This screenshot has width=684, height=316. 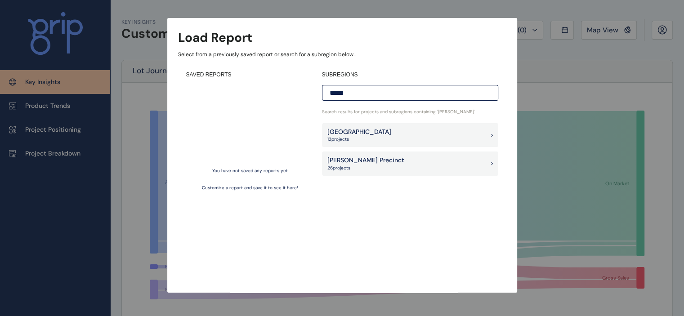 I want to click on p: 13 project s, so click(x=359, y=139).